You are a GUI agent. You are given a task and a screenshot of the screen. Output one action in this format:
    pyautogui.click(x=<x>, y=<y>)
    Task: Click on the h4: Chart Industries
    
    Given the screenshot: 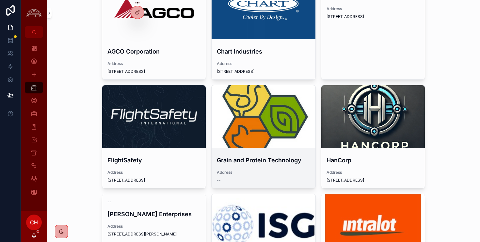 What is the action you would take?
    pyautogui.click(x=264, y=51)
    